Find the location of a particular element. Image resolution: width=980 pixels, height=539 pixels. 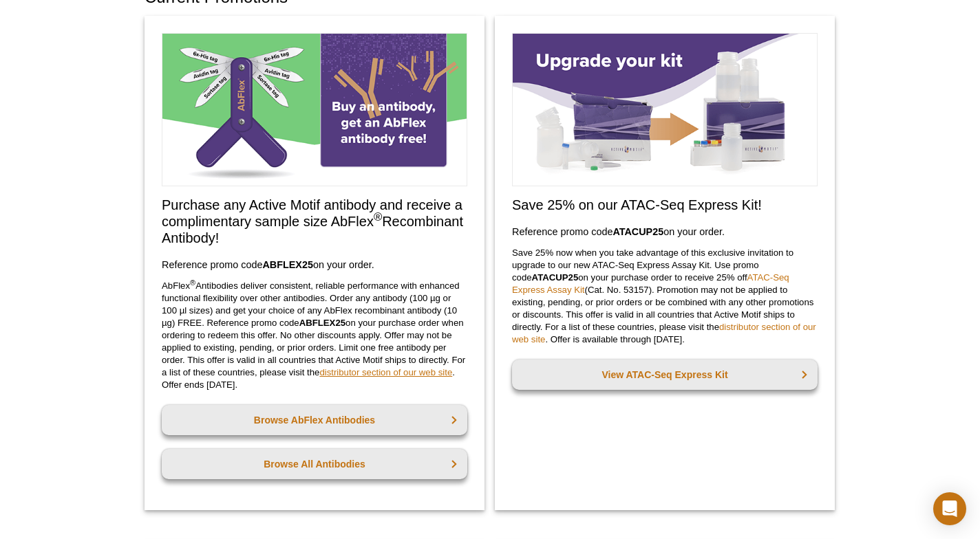

img: Save on ATAC-Seq Express Assay Kit is located at coordinates (664, 110).